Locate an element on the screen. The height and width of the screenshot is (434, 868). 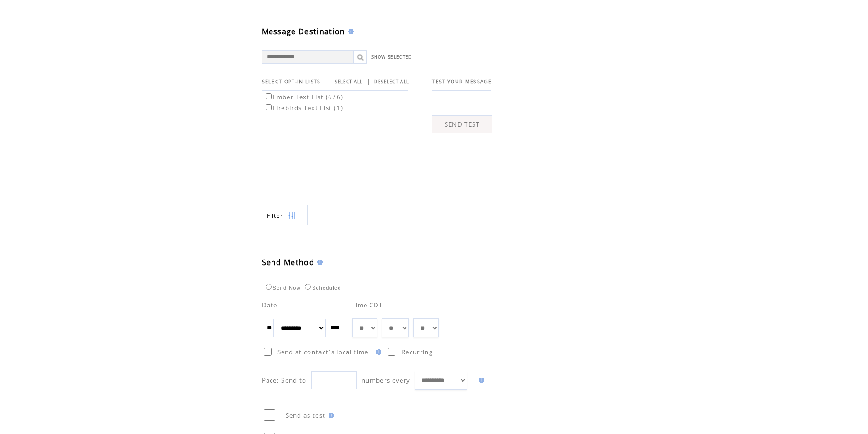
span: numbers every is located at coordinates (386, 380).